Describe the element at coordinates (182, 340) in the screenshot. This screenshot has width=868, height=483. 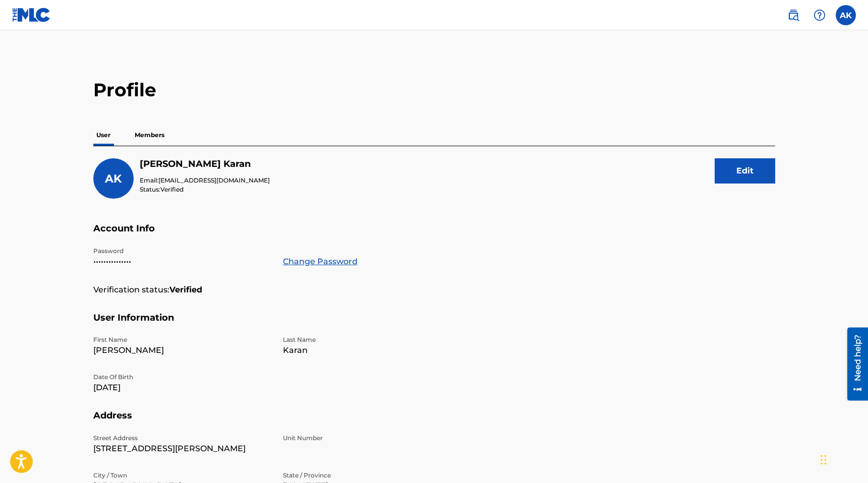
I see `p: First Name` at that location.